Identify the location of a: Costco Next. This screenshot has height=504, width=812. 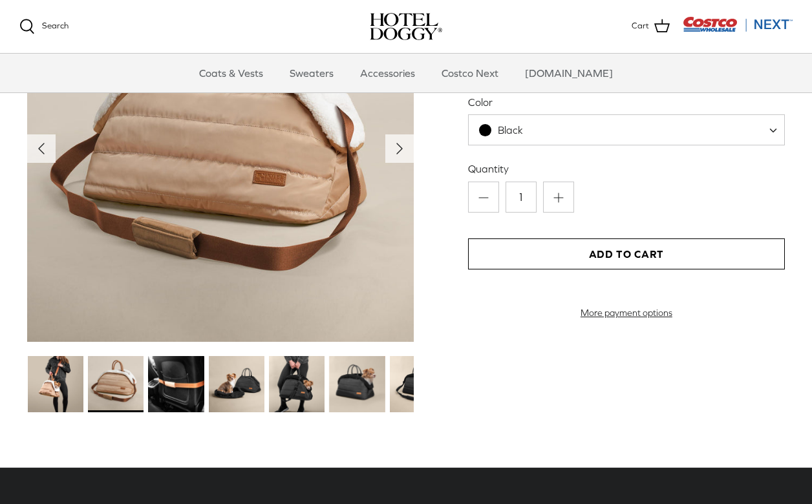
(470, 73).